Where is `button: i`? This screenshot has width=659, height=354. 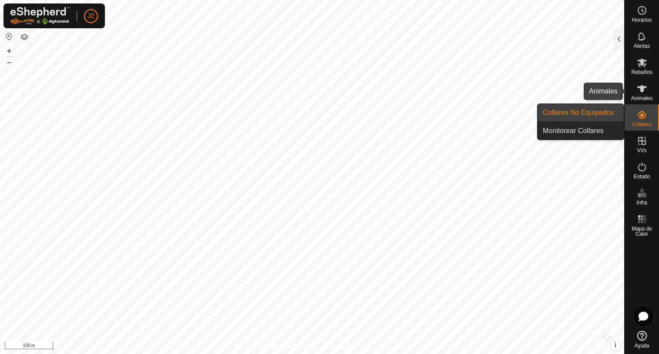
button: i is located at coordinates (615, 345).